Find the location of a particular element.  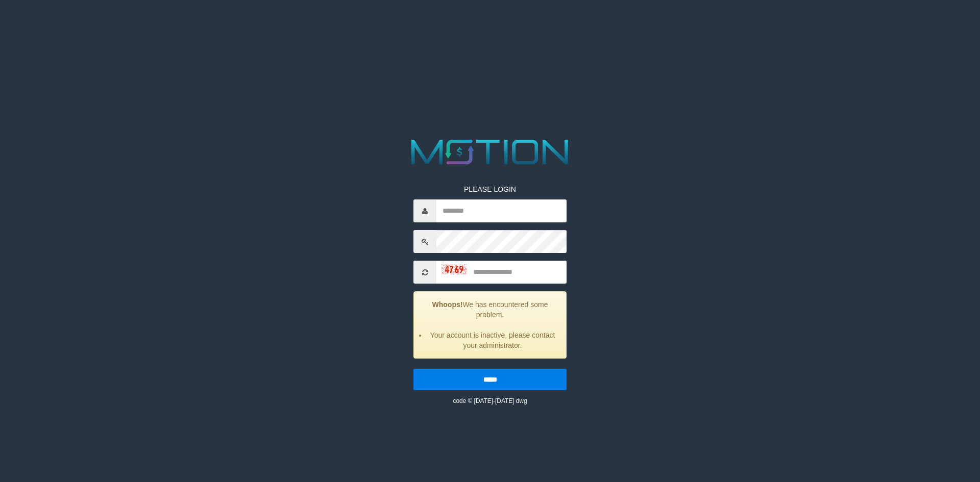

div: We has encountered some problem. is located at coordinates (490, 326).